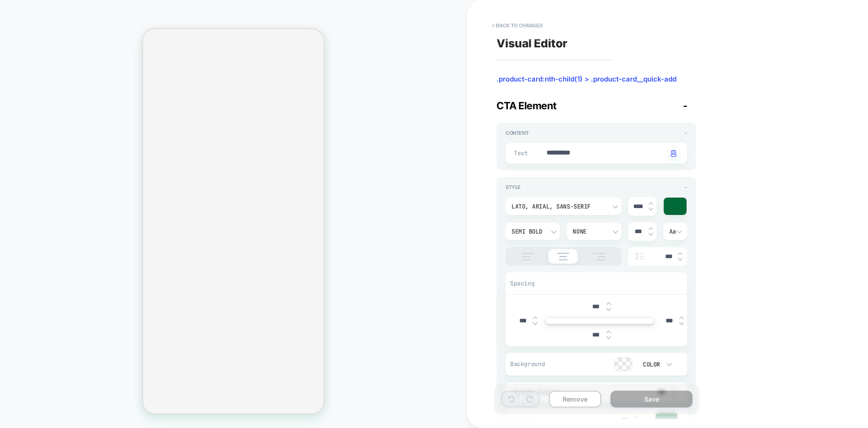 The width and height of the screenshot is (868, 428). I want to click on img: blue checkmark, so click(513, 420).